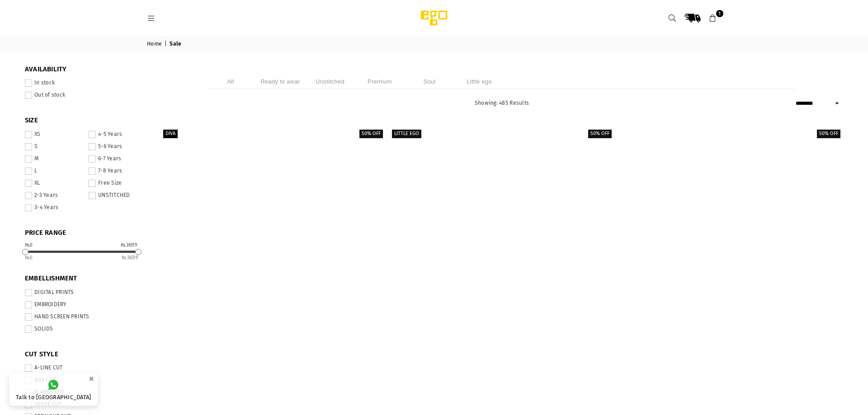 Image resolution: width=868 pixels, height=415 pixels. I want to click on label: Out of stock, so click(86, 95).